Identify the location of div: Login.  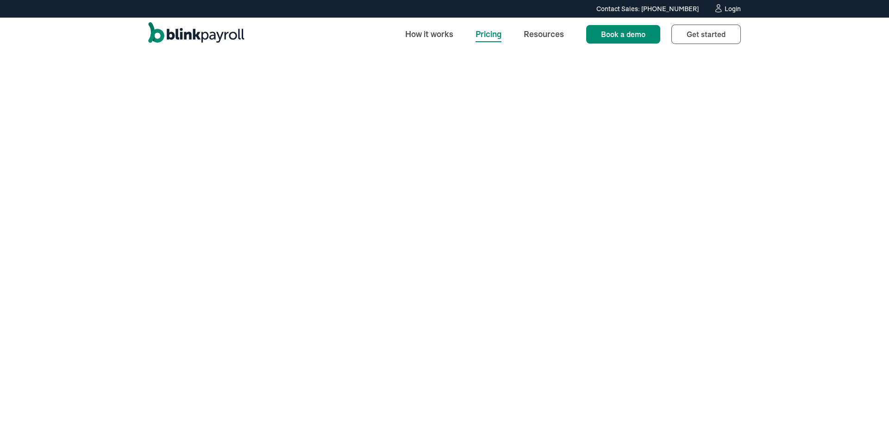
(732, 9).